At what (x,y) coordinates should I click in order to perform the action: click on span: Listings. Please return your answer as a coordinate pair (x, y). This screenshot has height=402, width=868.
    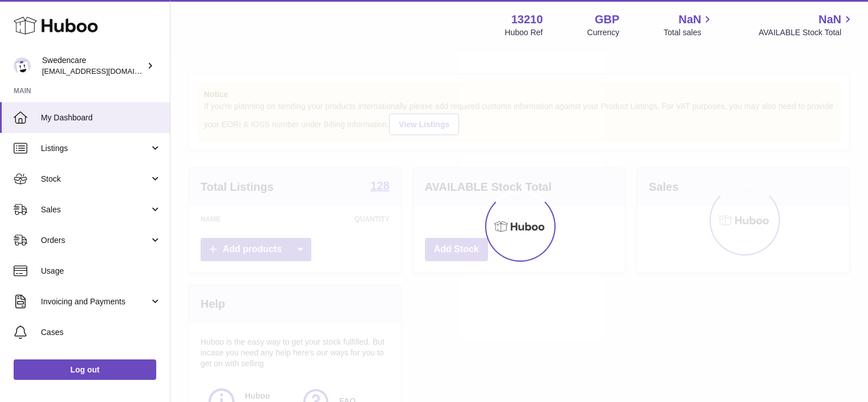
    Looking at the image, I should click on (95, 148).